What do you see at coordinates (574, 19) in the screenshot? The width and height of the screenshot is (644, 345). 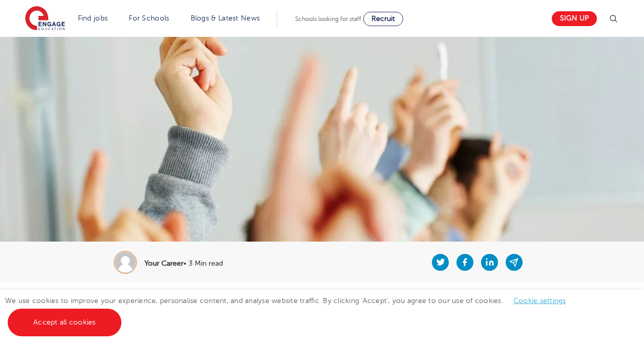 I see `a: Sign up` at bounding box center [574, 19].